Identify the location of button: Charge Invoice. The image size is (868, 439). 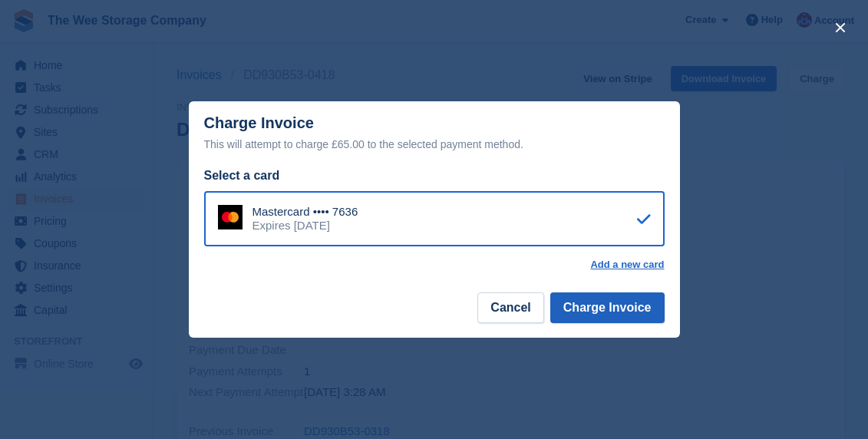
(607, 308).